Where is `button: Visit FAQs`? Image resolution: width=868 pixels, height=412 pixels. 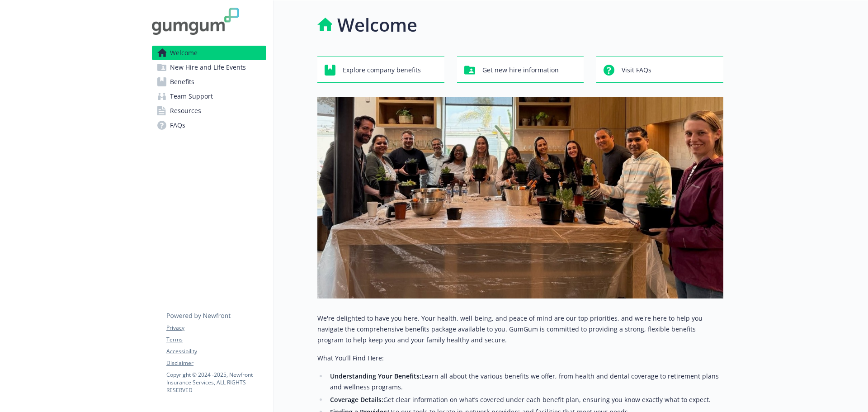
button: Visit FAQs is located at coordinates (660, 70).